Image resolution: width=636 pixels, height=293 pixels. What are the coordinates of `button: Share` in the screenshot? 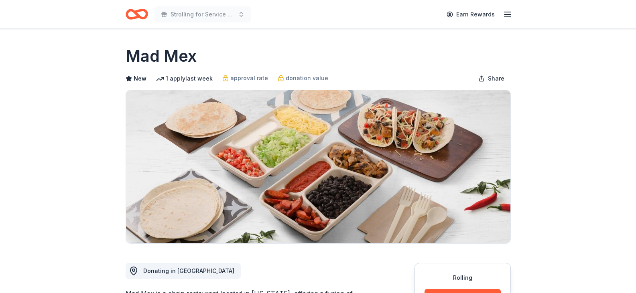 It's located at (491, 79).